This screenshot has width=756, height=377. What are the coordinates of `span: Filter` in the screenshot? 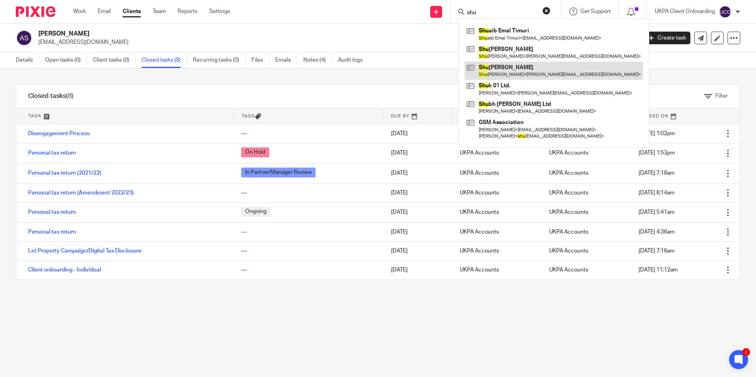 It's located at (721, 96).